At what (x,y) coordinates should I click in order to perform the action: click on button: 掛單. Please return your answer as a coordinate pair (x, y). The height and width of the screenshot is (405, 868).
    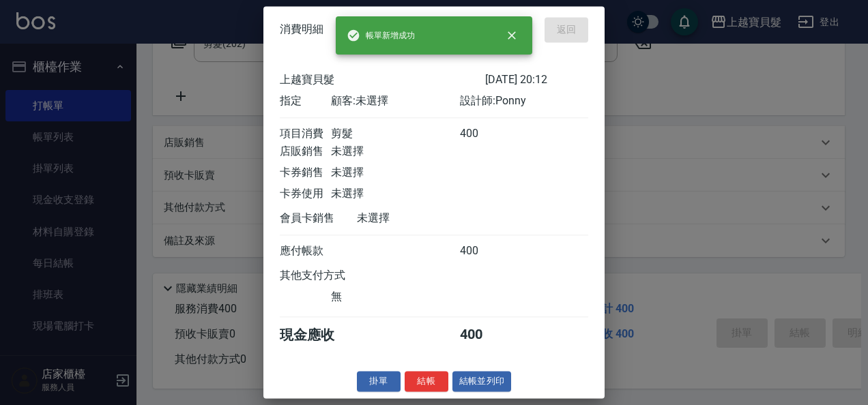
    Looking at the image, I should click on (379, 381).